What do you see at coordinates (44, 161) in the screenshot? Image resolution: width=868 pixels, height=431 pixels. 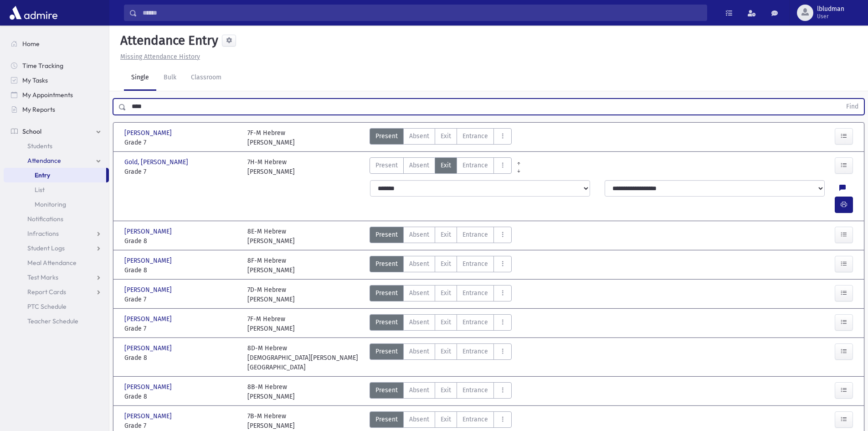 I see `span: Attendance` at bounding box center [44, 161].